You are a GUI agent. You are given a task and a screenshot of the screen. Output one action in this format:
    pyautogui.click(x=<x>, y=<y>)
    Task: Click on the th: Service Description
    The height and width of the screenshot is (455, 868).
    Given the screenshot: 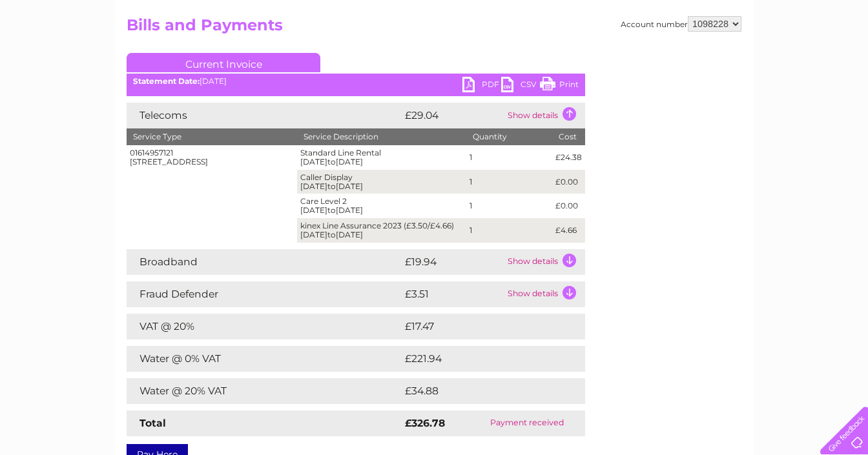 What is the action you would take?
    pyautogui.click(x=381, y=137)
    